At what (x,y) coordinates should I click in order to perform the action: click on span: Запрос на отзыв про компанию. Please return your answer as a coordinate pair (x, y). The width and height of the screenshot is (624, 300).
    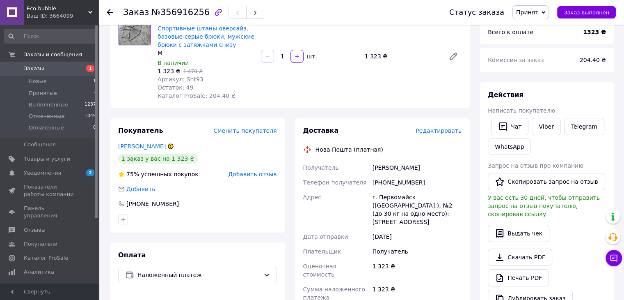
    Looking at the image, I should click on (536, 165).